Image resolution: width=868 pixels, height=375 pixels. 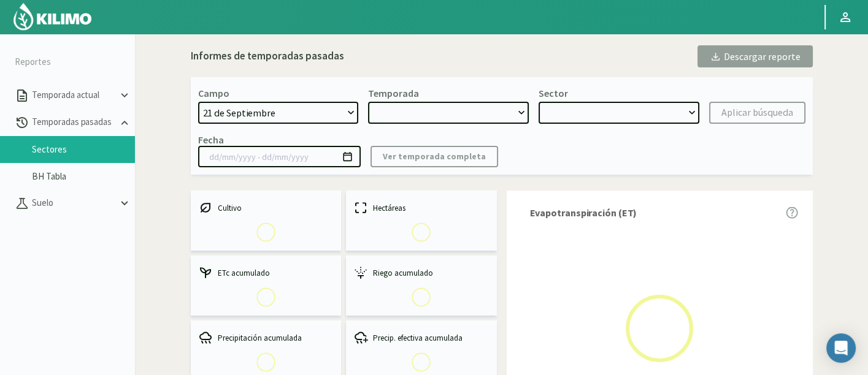 What do you see at coordinates (52, 16) in the screenshot?
I see `img: Kilimo` at bounding box center [52, 16].